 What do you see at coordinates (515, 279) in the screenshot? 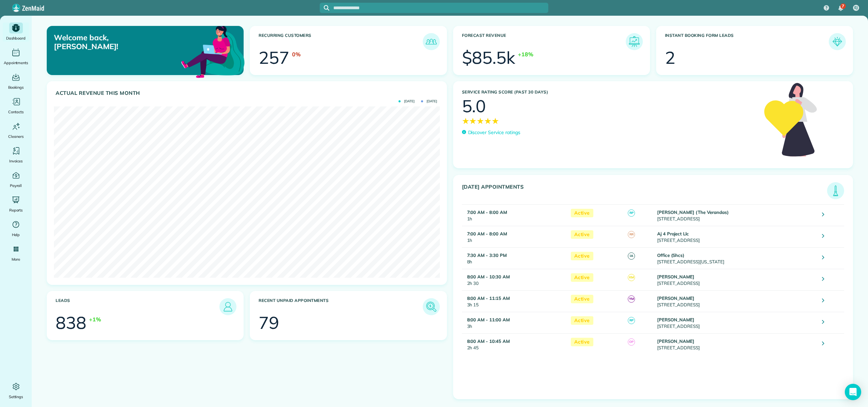
I see `td: 2h 30` at bounding box center [515, 279].